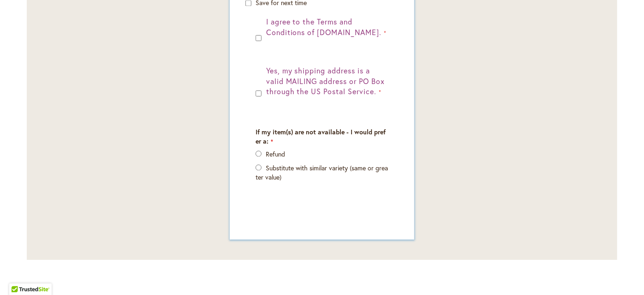 Image resolution: width=644 pixels, height=295 pixels. What do you see at coordinates (321, 172) in the screenshot?
I see `label: Substitute with similar variety (same or greater value)` at bounding box center [321, 172].